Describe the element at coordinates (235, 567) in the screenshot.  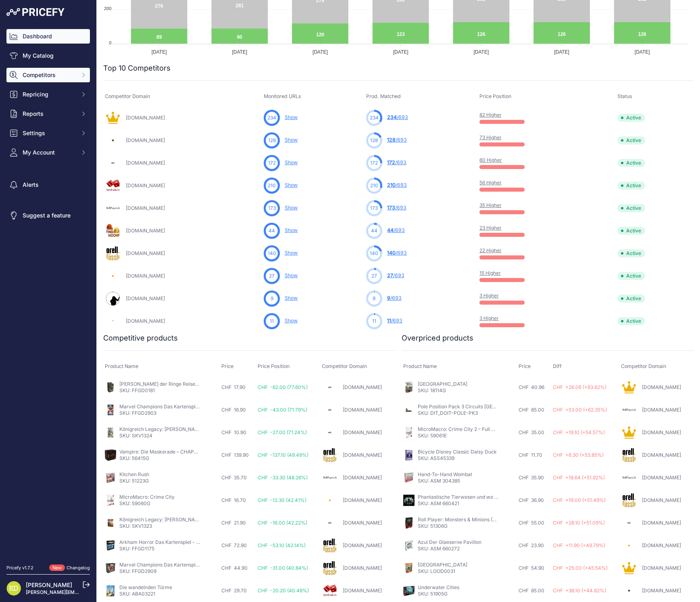
I see `span: CHF 44.90` at that location.